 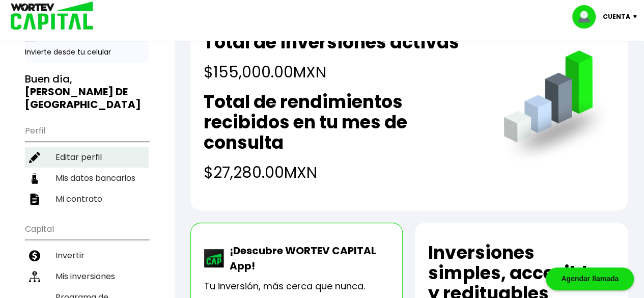 What do you see at coordinates (86, 177) in the screenshot?
I see `a: Mis datos bancarios` at bounding box center [86, 177].